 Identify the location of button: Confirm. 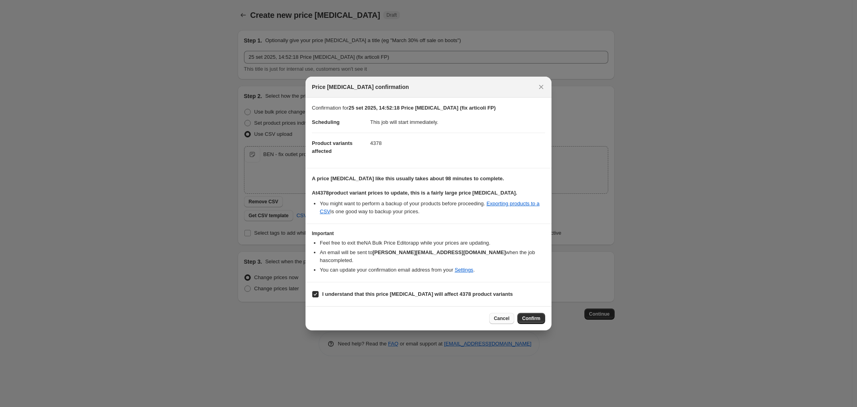
(531, 318).